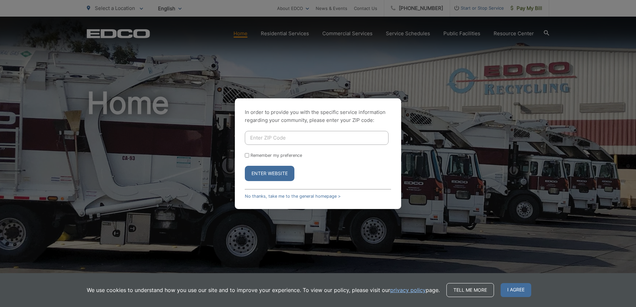 The width and height of the screenshot is (636, 307). I want to click on p: In order to provide you with the specific service information regarding your community, please en..., so click(318, 116).